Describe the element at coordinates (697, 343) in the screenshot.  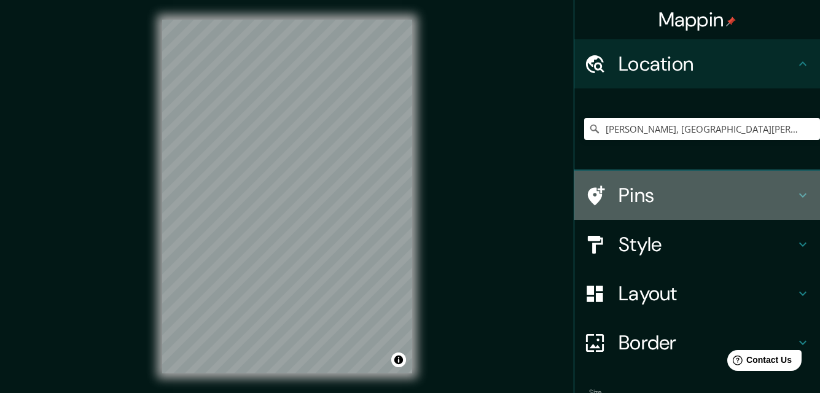
I see `div: Border` at that location.